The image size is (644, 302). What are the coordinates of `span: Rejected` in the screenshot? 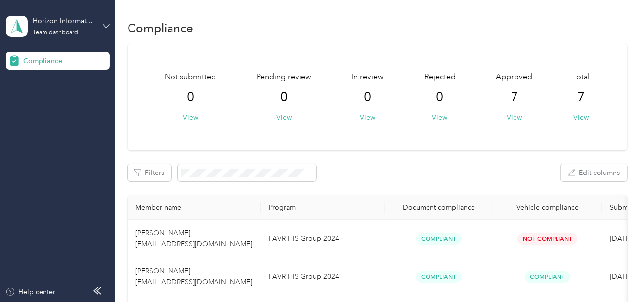 It's located at (440, 77).